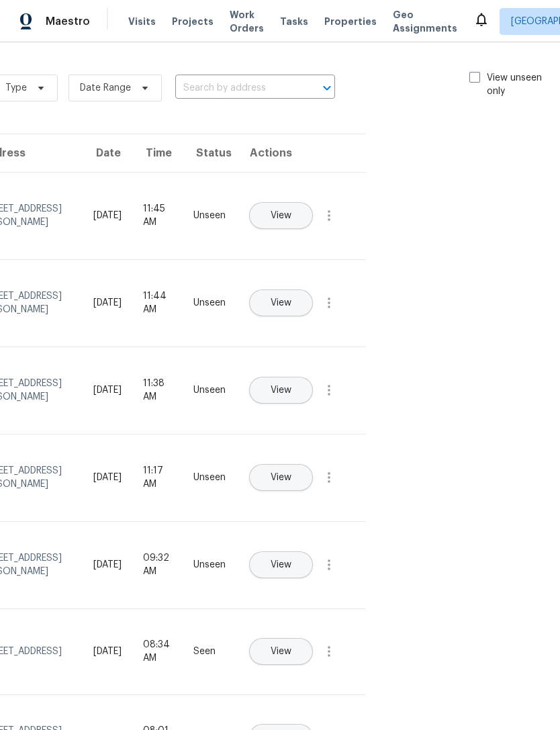 The height and width of the screenshot is (730, 560). What do you see at coordinates (157, 153) in the screenshot?
I see `th: Time` at bounding box center [157, 153].